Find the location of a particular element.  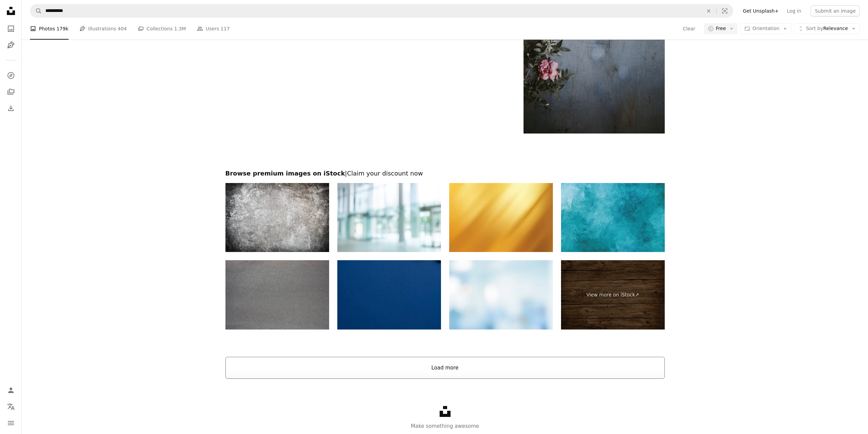

a: Log in is located at coordinates (794, 11).